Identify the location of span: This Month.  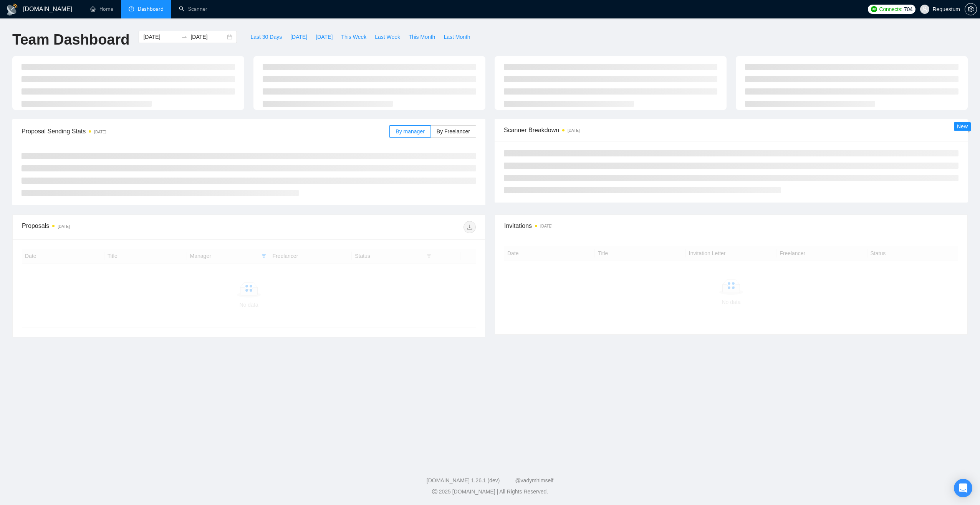
(422, 37).